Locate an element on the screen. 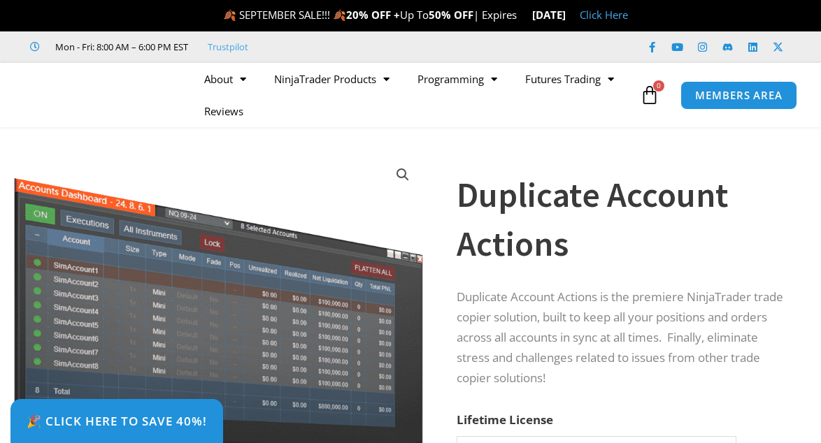 This screenshot has height=443, width=821. img: LogoAI | Affordable Indicators – NinjaTrader is located at coordinates (99, 95).